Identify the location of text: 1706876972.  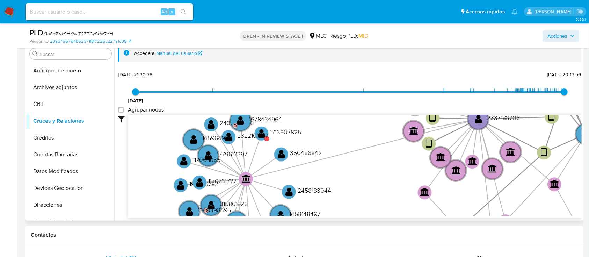
(261, 220).